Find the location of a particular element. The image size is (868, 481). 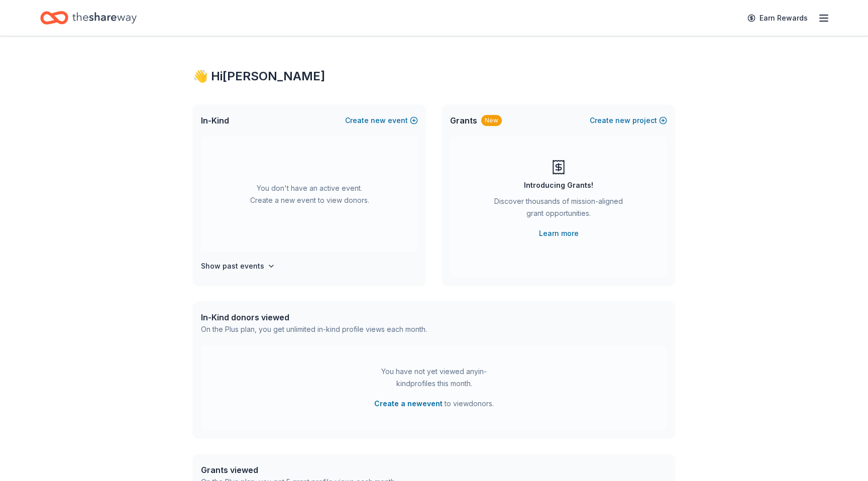

h4: Show past events is located at coordinates (233, 266).